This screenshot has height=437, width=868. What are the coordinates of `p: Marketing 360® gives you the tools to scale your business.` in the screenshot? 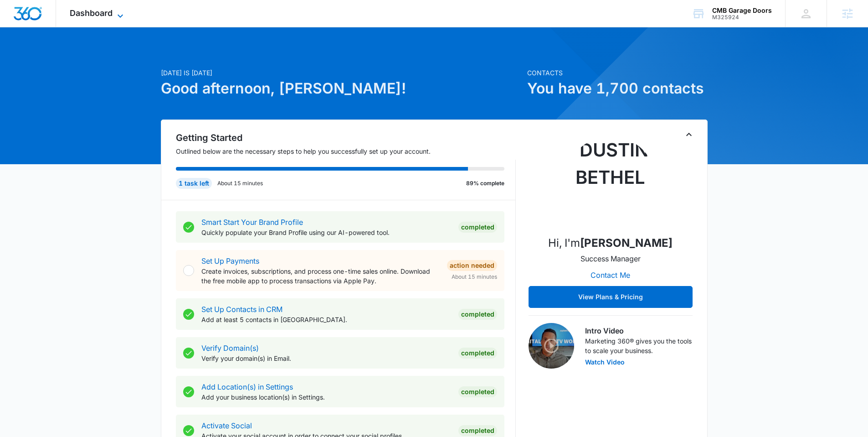 It's located at (639, 346).